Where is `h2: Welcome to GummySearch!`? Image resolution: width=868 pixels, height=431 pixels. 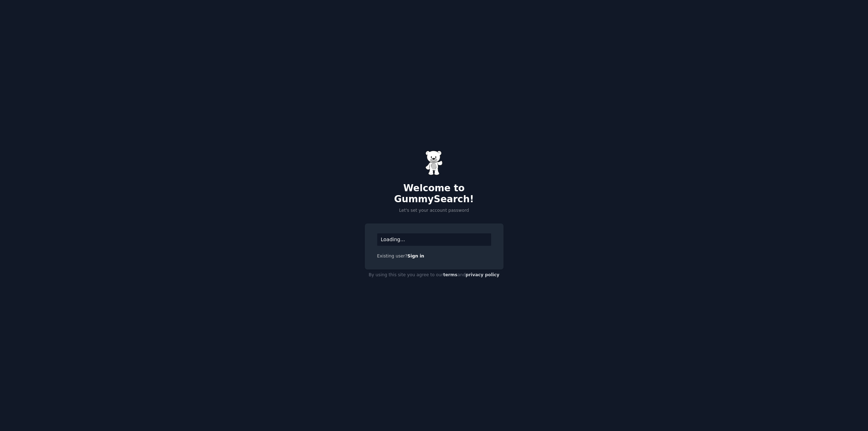
h2: Welcome to GummySearch! is located at coordinates (434, 194).